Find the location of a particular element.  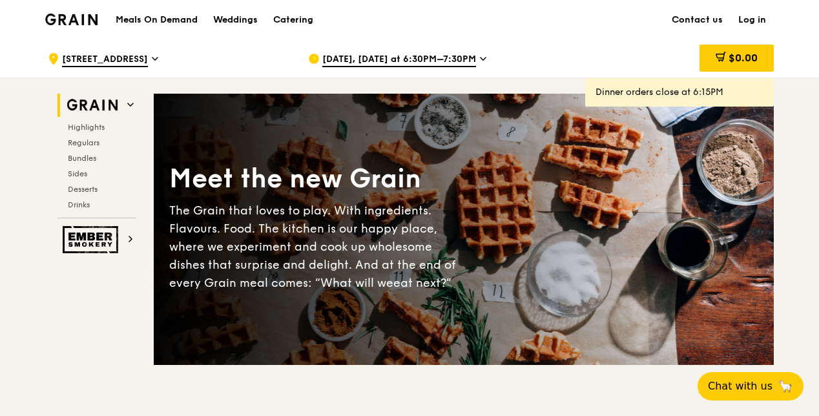

button: Chat with us🦙 is located at coordinates (751, 386).